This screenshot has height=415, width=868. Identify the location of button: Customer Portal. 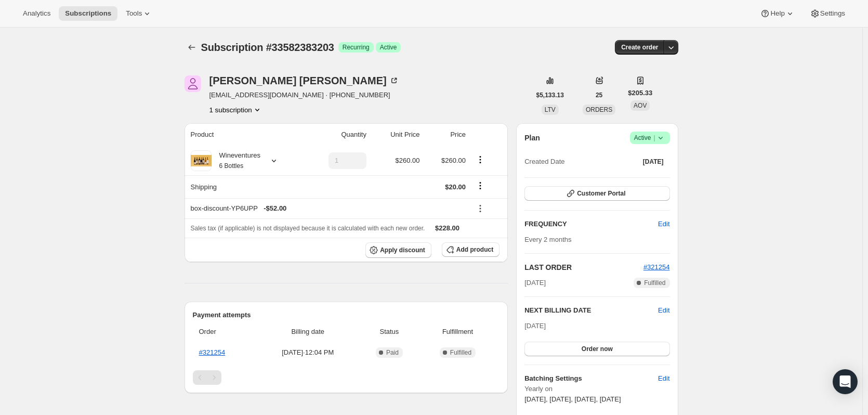
(596, 194).